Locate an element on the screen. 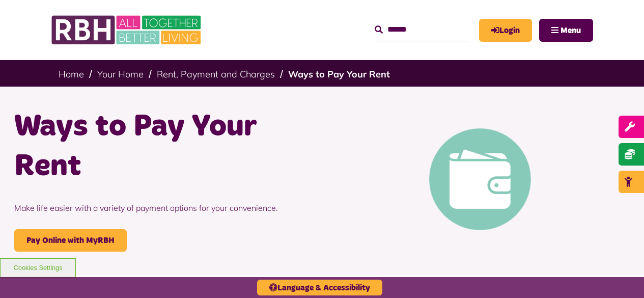  button: Navigation is located at coordinates (566, 30).